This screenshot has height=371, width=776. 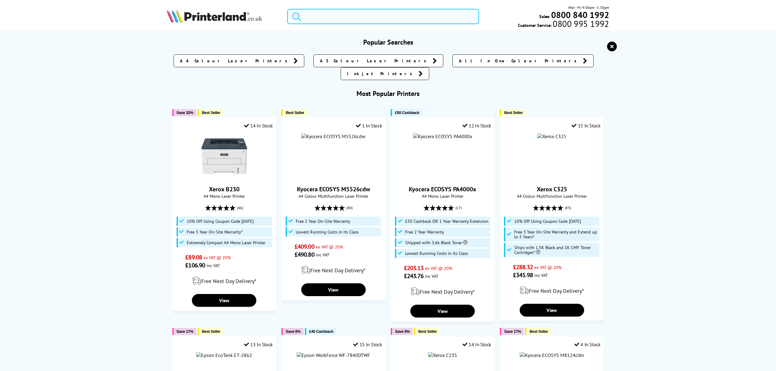 I want to click on b: 0800 840 1992, so click(x=580, y=15).